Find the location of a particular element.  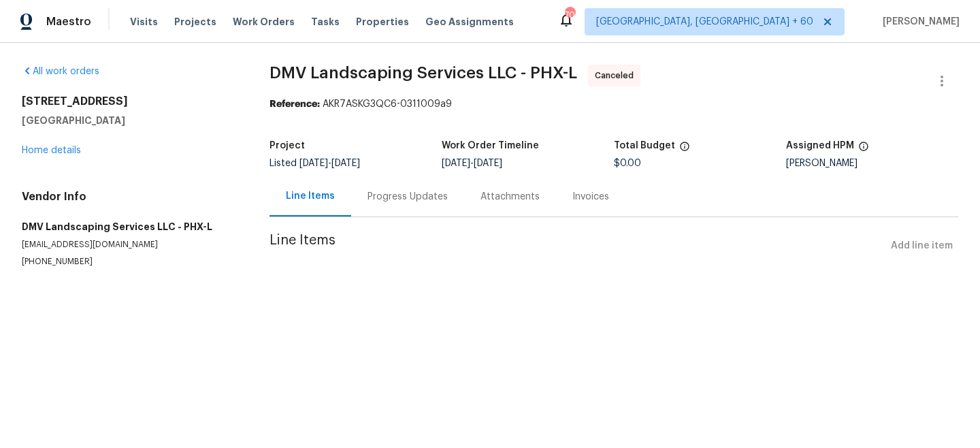

span: Properties is located at coordinates (382, 22).